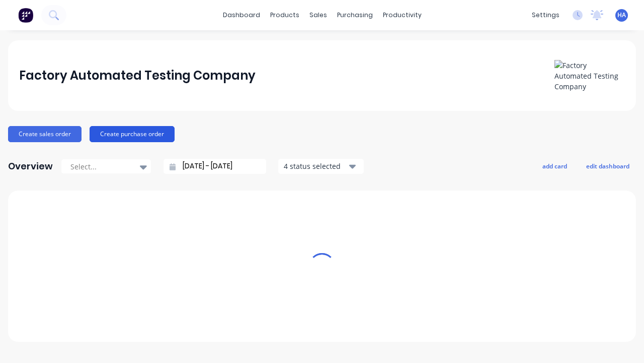  What do you see at coordinates (621, 15) in the screenshot?
I see `span: HA` at bounding box center [621, 15].